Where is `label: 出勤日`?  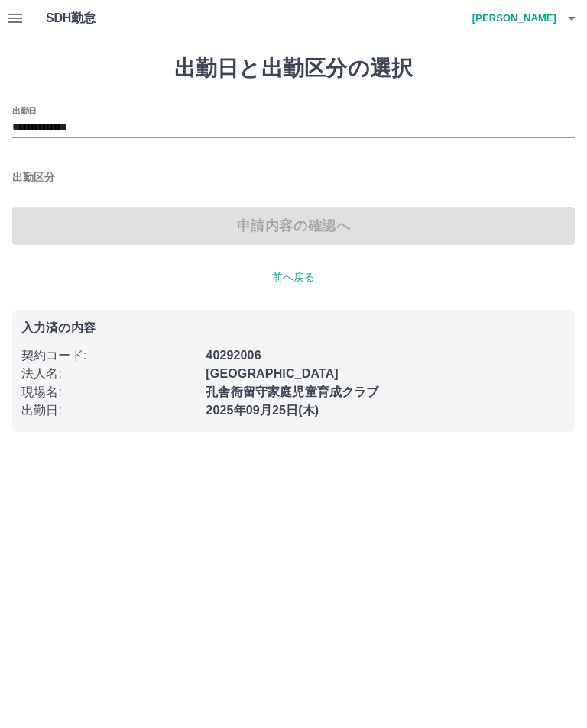 label: 出勤日 is located at coordinates (24, 110).